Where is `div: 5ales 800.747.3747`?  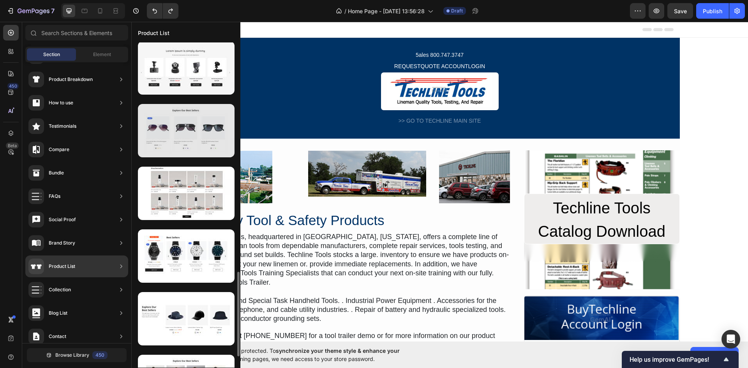
div: 5ales 800.747.3747 is located at coordinates (309, 33).